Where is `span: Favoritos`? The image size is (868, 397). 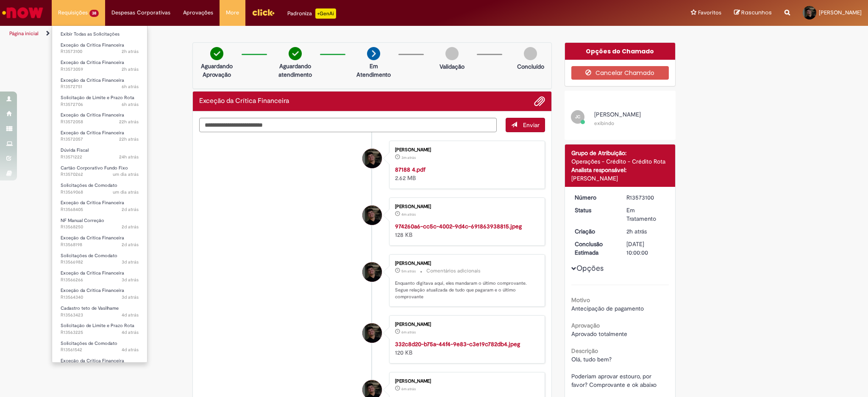 span: Favoritos is located at coordinates (709, 13).